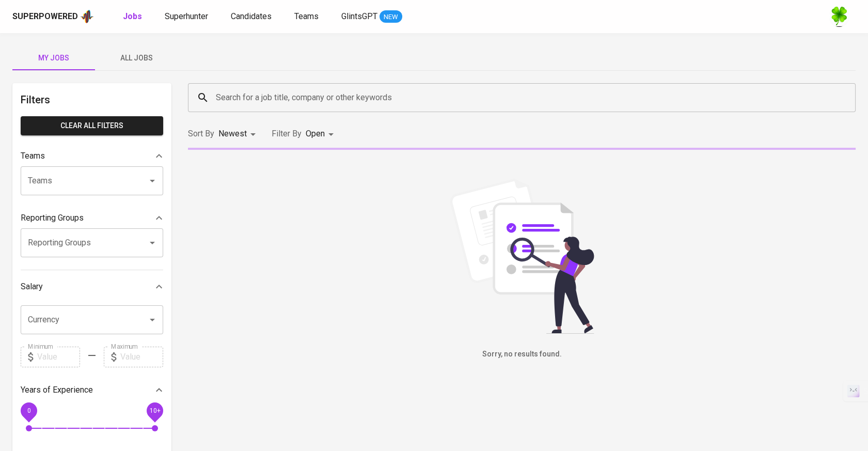 This screenshot has width=868, height=451. Describe the element at coordinates (232, 134) in the screenshot. I see `p: Newest` at that location.